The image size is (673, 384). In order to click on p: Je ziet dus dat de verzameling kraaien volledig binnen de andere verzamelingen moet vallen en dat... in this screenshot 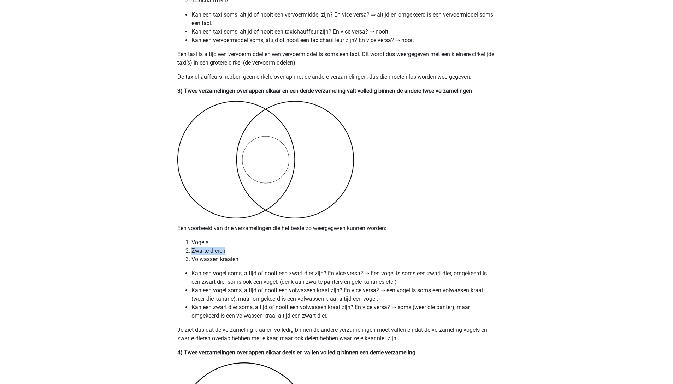, I will do `click(337, 334)`.